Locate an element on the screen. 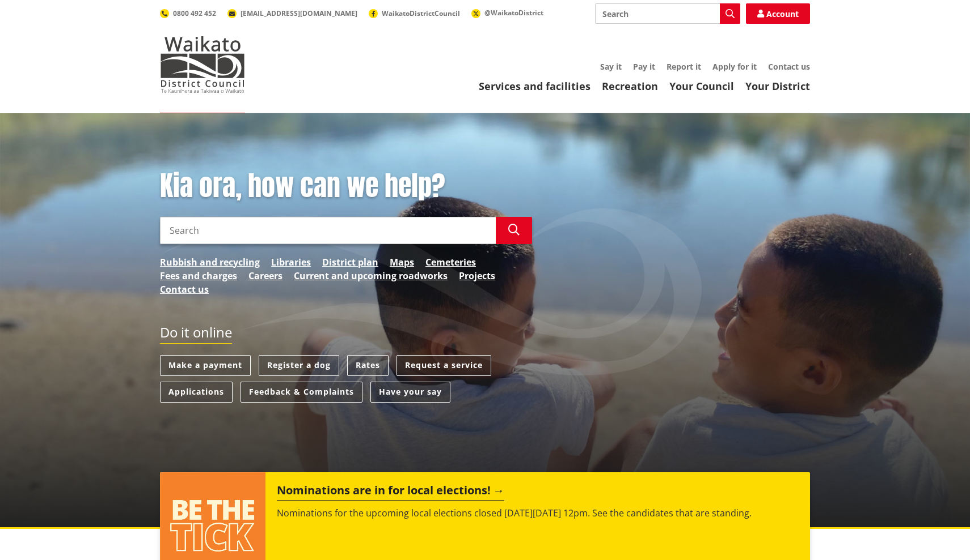  h2: Do it online is located at coordinates (196, 334).